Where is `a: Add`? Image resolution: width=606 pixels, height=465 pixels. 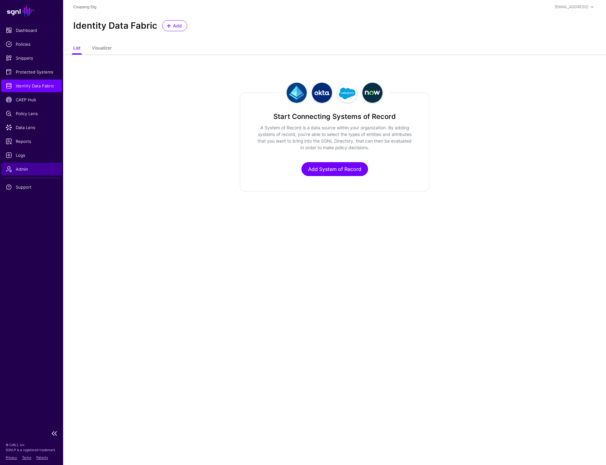
a: Add is located at coordinates (174, 26).